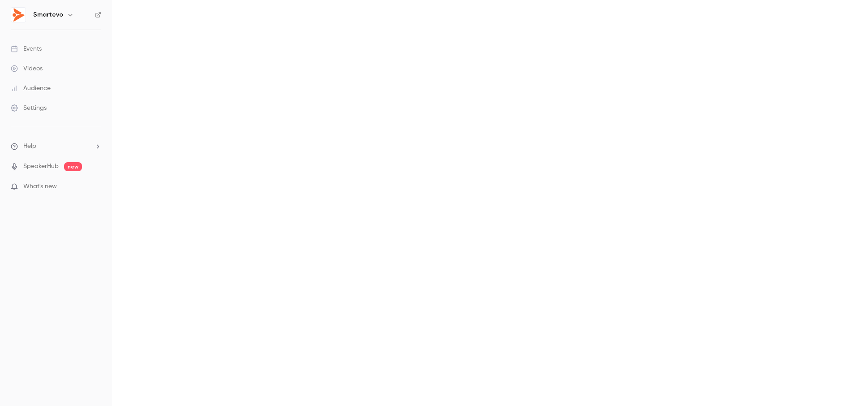 Image resolution: width=853 pixels, height=406 pixels. Describe the element at coordinates (40, 186) in the screenshot. I see `span: What's new` at that location.